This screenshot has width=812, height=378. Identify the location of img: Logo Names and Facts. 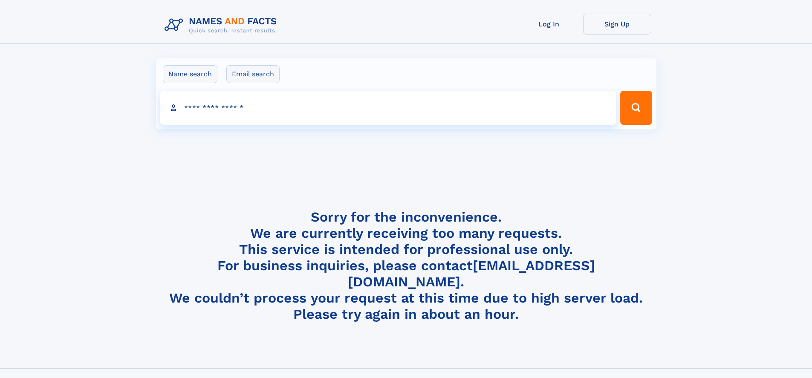
(222, 25).